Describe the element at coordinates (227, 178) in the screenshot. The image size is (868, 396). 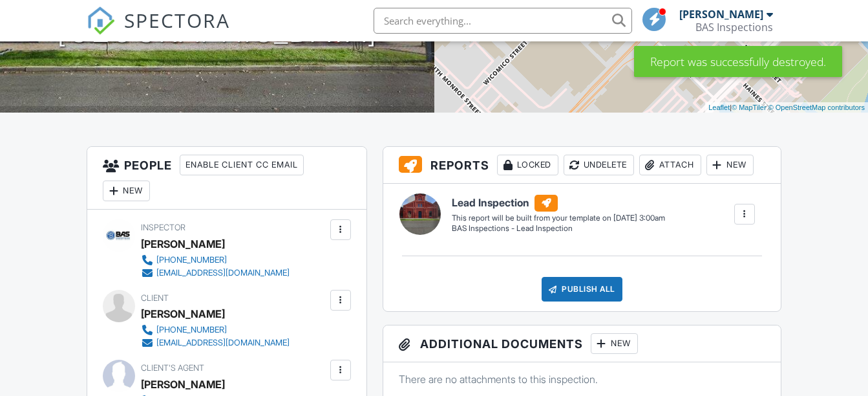
I see `h3: People` at that location.